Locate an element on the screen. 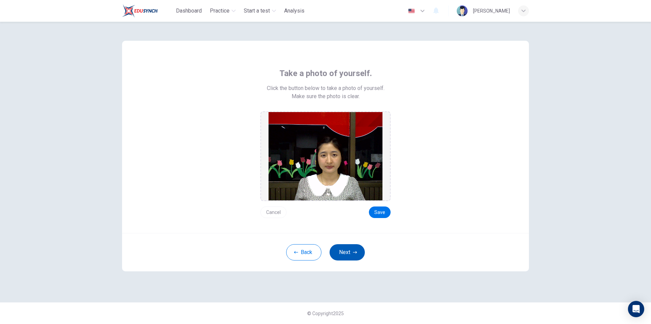 The image size is (651, 324). span: Make sure the photo is clear. is located at coordinates (326, 96).